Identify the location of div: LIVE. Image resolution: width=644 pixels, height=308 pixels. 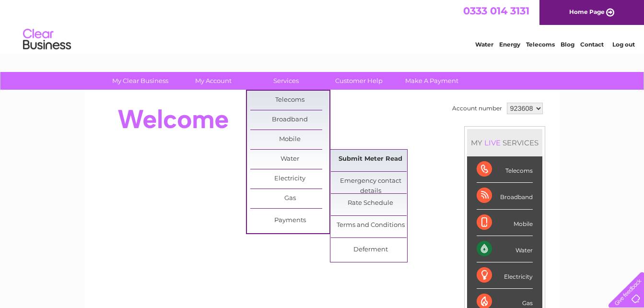
(493, 143).